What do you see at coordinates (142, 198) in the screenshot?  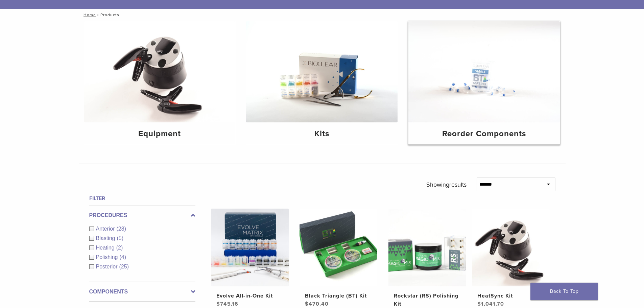 I see `h4: Filter` at bounding box center [142, 198].